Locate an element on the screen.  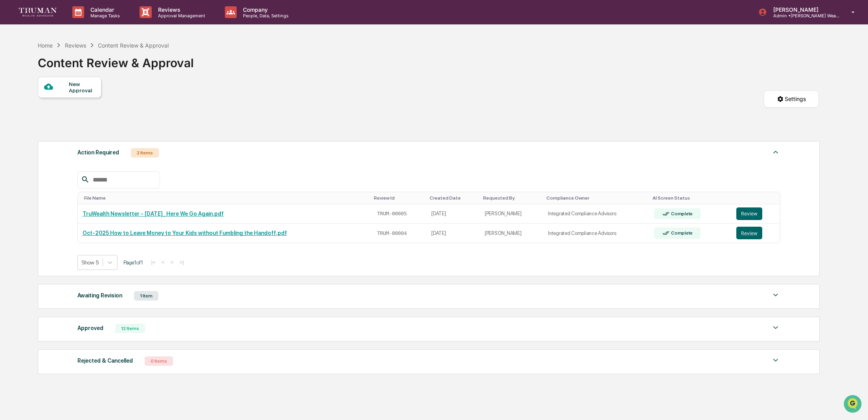
button: Settings is located at coordinates (791, 99).